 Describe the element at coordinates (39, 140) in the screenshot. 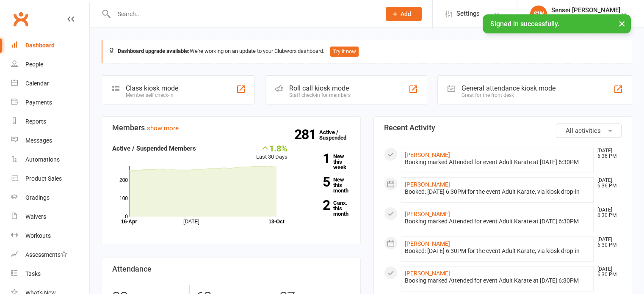

I see `div: Messages` at that location.